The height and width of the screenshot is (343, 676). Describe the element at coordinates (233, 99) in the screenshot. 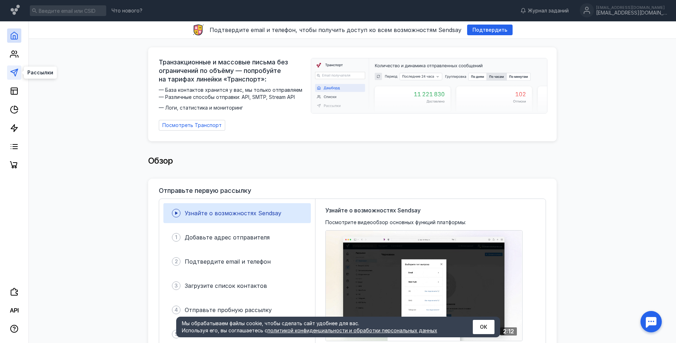

I see `span: — База контактов хранится у вас, мы только отправляем — Различные способы отправки: API, SMTP, St...` at that location.